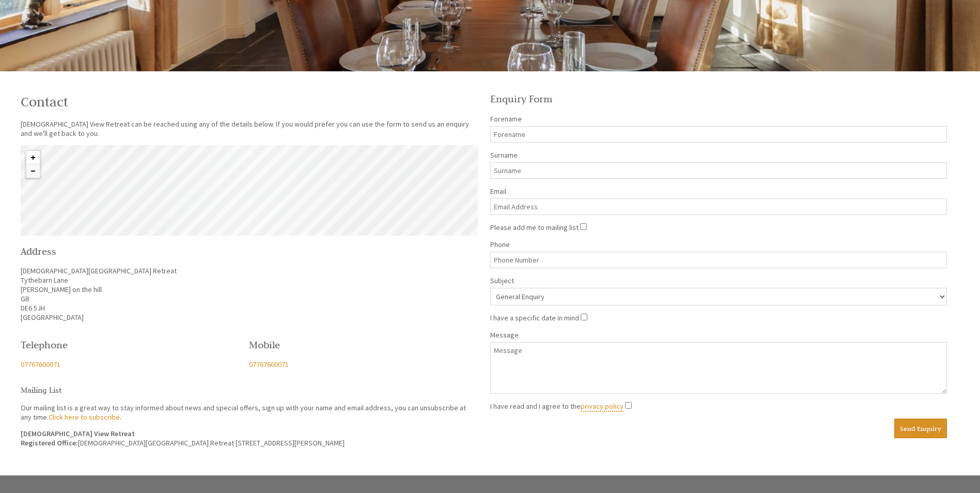  I want to click on h2: Enquiry Form, so click(718, 99).